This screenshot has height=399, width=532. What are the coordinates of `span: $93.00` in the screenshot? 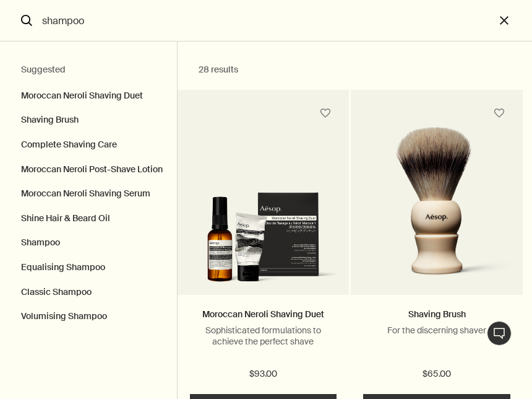 It's located at (263, 374).